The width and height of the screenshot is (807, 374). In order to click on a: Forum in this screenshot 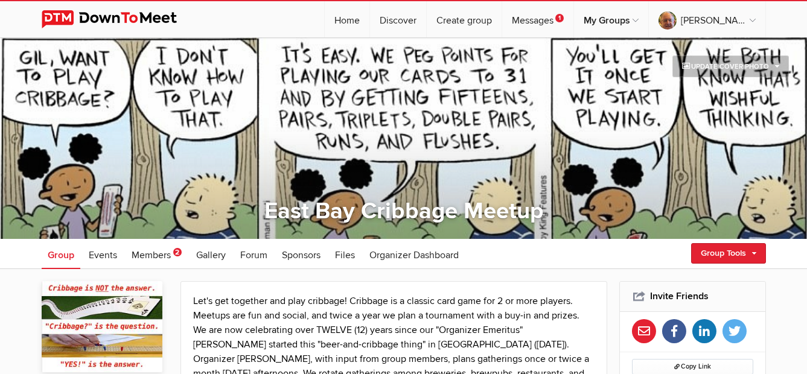, I will do `click(253, 254)`.